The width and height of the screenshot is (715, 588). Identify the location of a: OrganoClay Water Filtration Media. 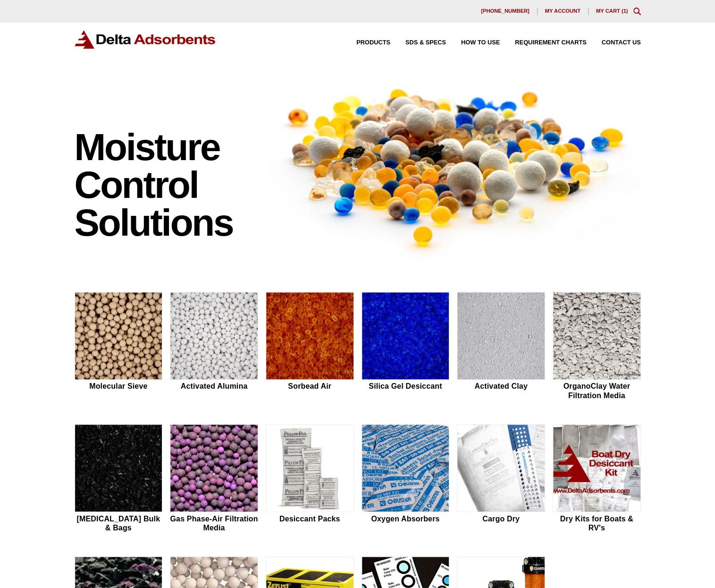
(597, 346).